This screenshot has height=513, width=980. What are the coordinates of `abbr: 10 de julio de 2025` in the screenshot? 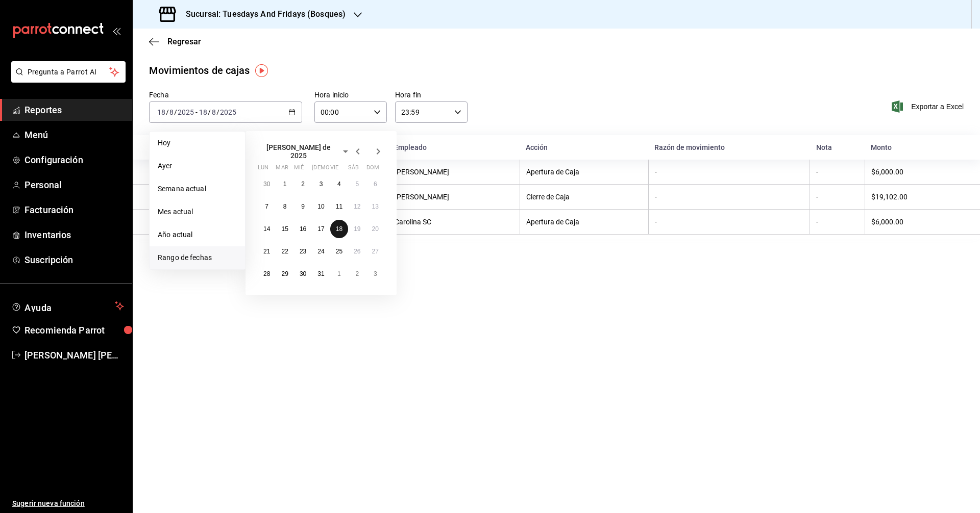 It's located at (321, 207).